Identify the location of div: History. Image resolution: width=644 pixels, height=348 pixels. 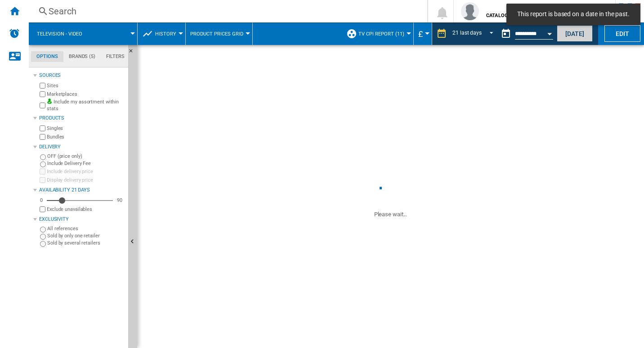
(162, 34).